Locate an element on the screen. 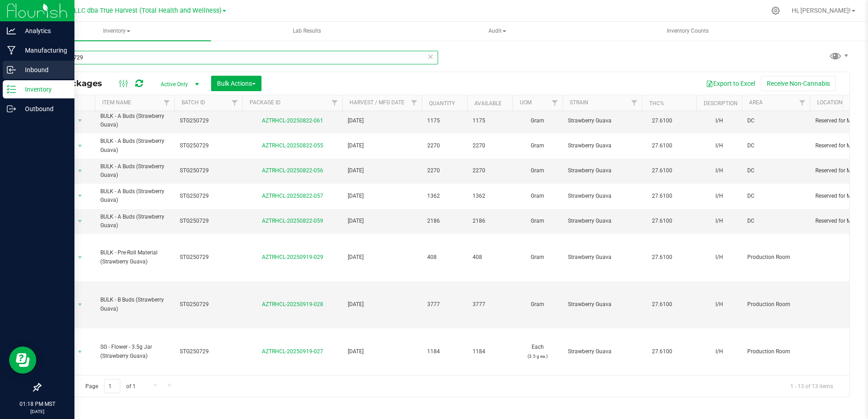  p: (3.5 g ea.) is located at coordinates (538, 356).